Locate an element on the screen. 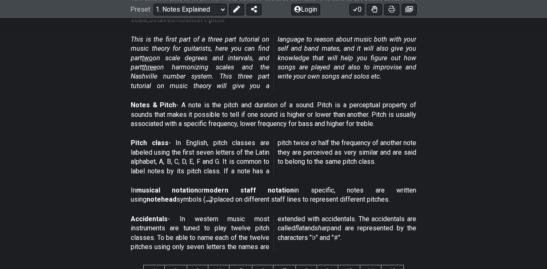 Image resolution: width=547 pixels, height=269 pixels. button: Create image is located at coordinates (410, 9).